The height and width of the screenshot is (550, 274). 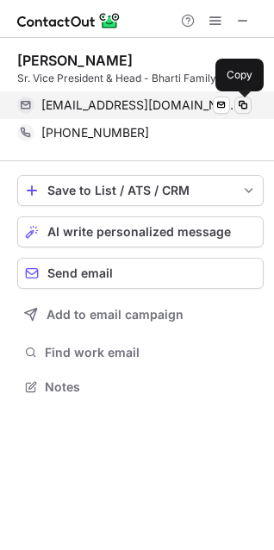 I want to click on button: Notes, so click(x=141, y=387).